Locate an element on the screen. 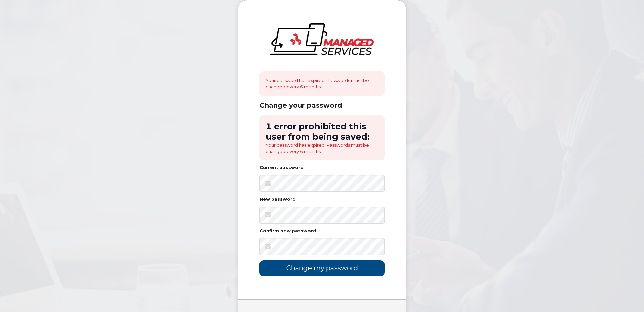 The width and height of the screenshot is (644, 312). input: Change my password is located at coordinates (322, 268).